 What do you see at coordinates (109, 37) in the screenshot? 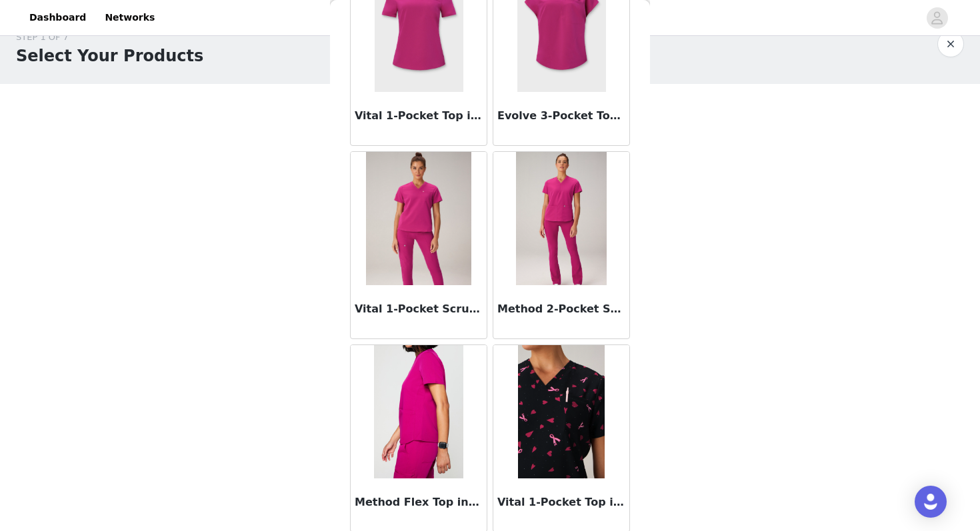
I see `div: STEP 1 OF 7` at bounding box center [109, 37].